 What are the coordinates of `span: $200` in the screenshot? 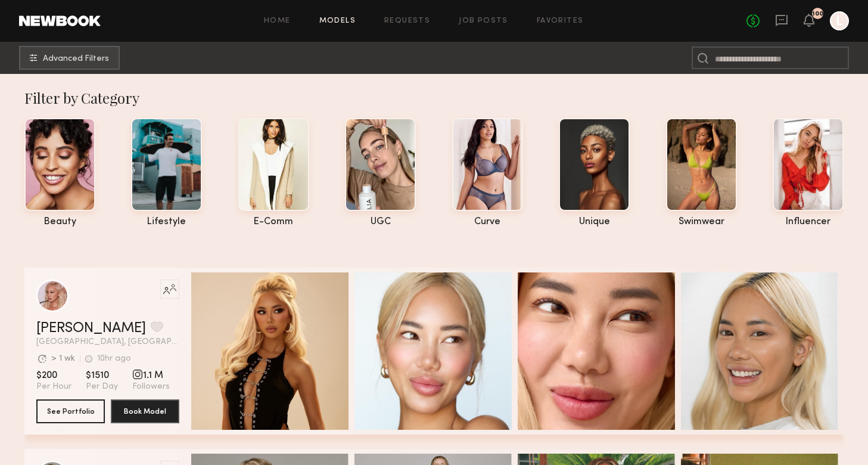 It's located at (53, 376).